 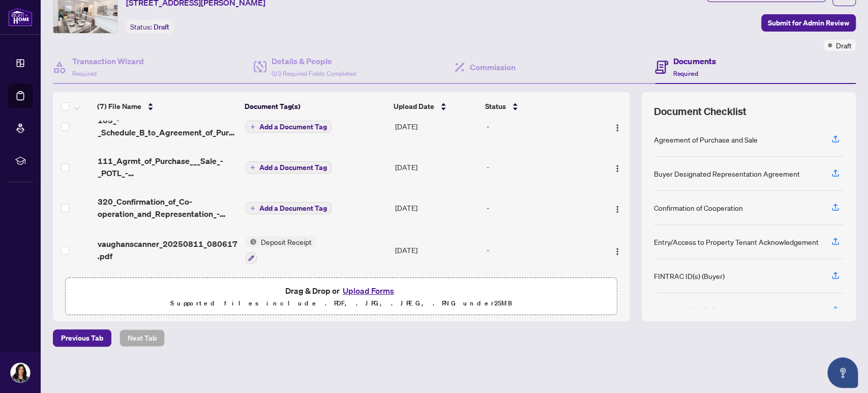 I want to click on button: Previous Tab, so click(x=82, y=338).